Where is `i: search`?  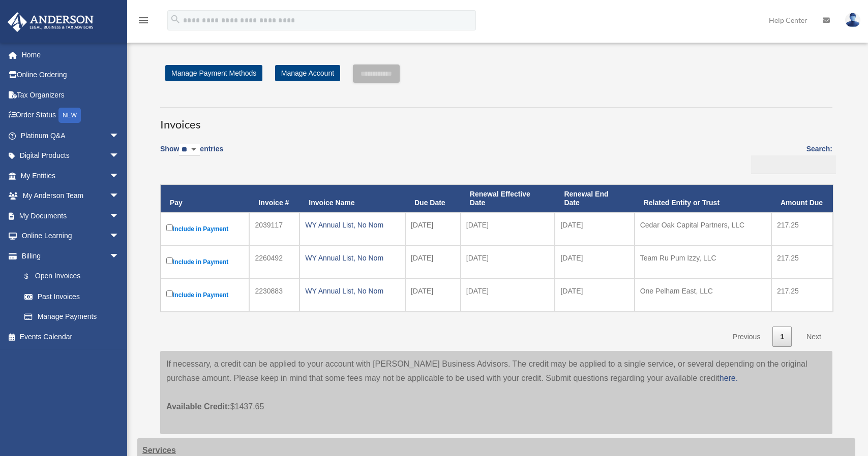
i: search is located at coordinates (176, 19).